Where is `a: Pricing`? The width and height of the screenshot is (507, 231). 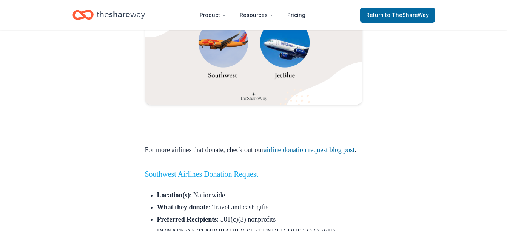 a: Pricing is located at coordinates (296, 15).